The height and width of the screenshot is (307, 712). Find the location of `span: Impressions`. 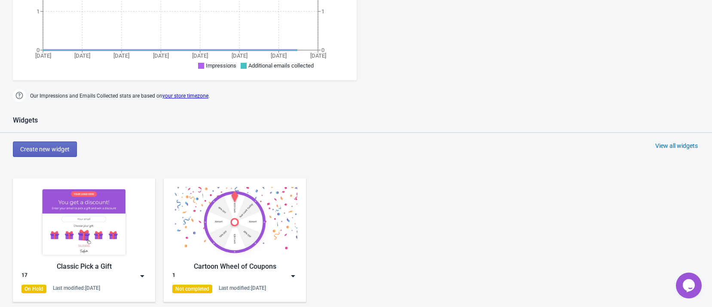

span: Impressions is located at coordinates (221, 65).